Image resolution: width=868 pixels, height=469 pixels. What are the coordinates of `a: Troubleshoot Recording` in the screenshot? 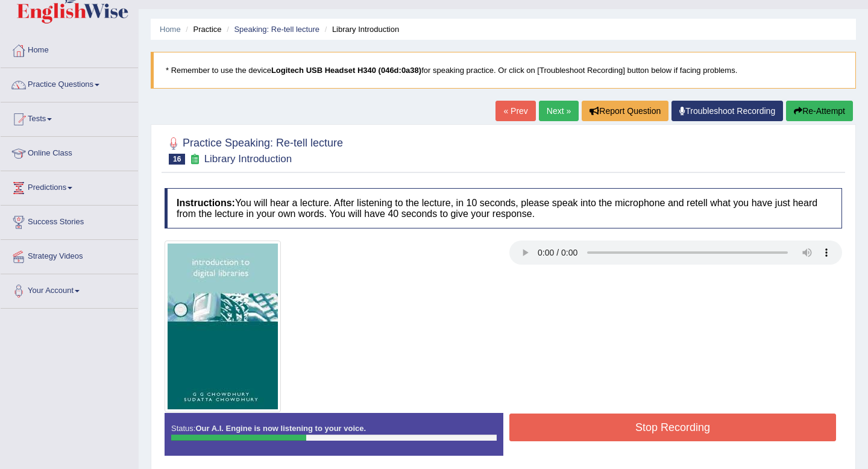 It's located at (727, 111).